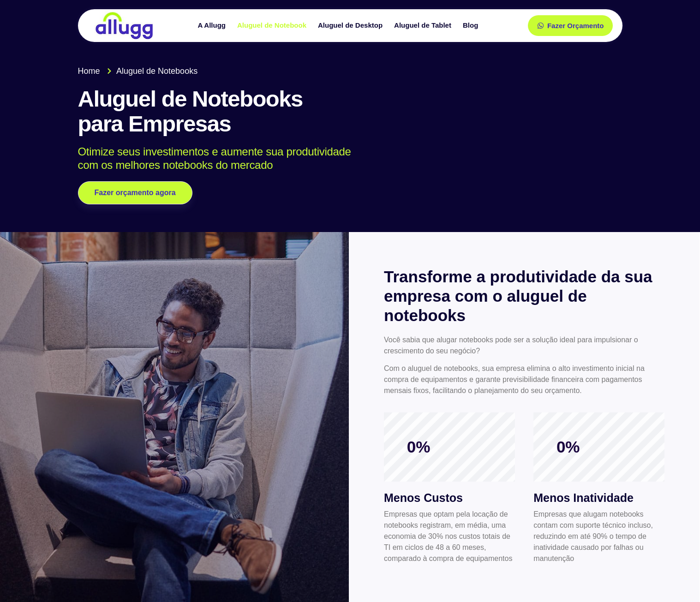 This screenshot has height=602, width=700. I want to click on a: Fazer Orçamento, so click(570, 26).